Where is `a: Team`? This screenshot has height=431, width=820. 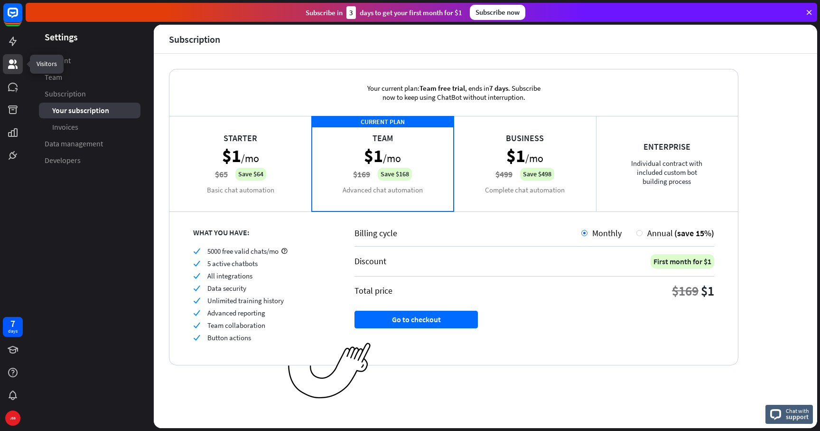 a: Team is located at coordinates (90, 77).